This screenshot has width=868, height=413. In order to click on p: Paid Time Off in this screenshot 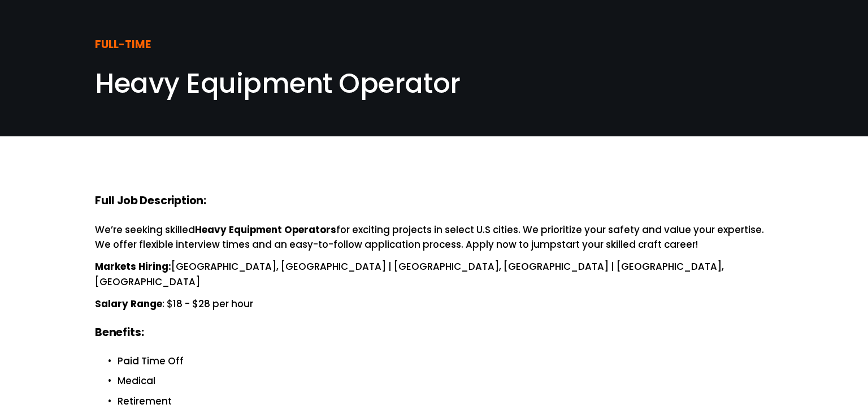, I will do `click(446, 361)`.